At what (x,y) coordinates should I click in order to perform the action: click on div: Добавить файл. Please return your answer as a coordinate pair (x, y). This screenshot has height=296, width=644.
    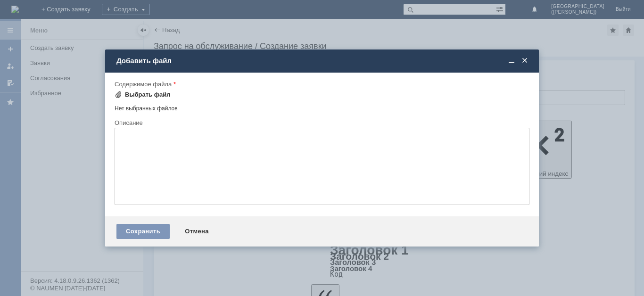
    Looking at the image, I should click on (323, 60).